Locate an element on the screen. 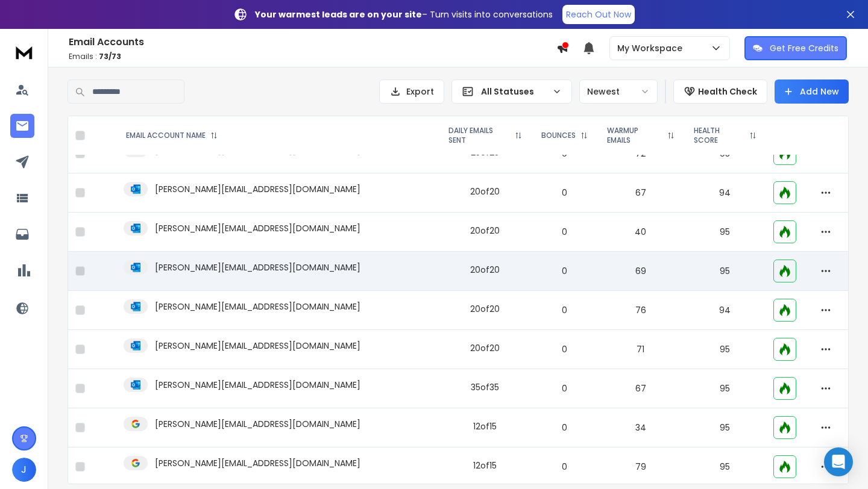  a: Reach Out Now is located at coordinates (598, 14).